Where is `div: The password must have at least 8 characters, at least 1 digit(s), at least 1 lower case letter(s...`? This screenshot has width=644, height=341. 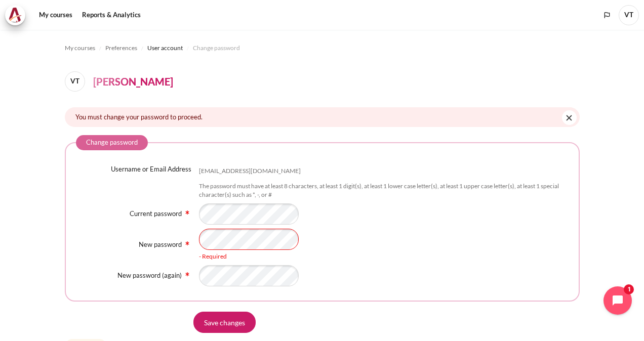
div: The password must have at least 8 characters, at least 1 digit(s), at least 1 lower case letter(s... is located at coordinates (383, 191).